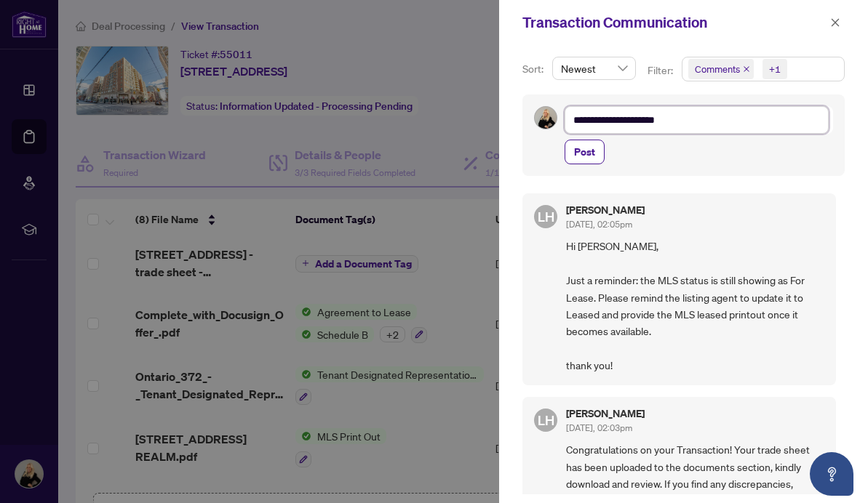  Describe the element at coordinates (546, 118) in the screenshot. I see `img: Profile Icon` at that location.